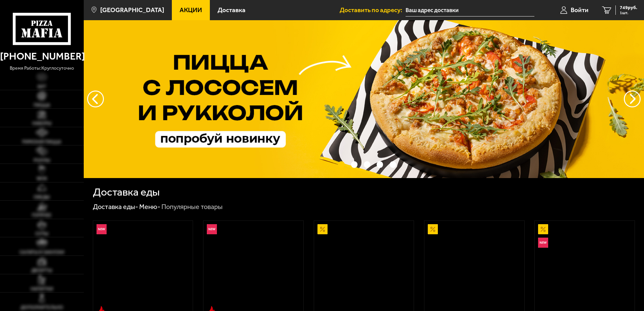 This screenshot has height=311, width=644. Describe the element at coordinates (126, 192) in the screenshot. I see `h1: Доставка еды` at that location.